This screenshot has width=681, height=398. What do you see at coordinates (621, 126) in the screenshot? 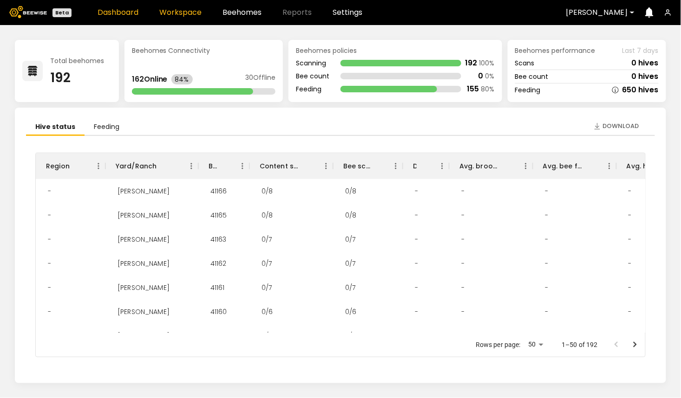
I see `span: Download` at bounding box center [621, 126].